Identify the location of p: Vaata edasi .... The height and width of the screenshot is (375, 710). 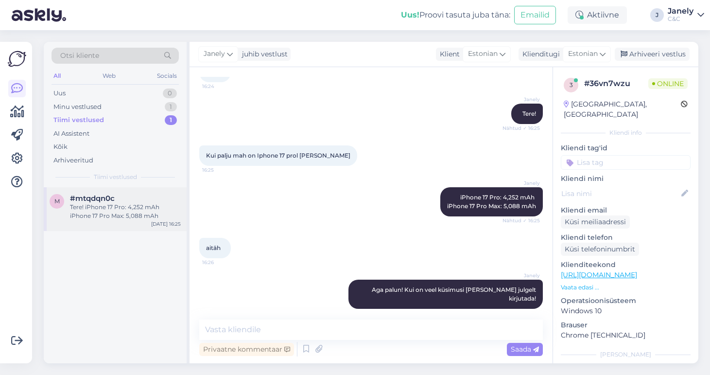
(625, 287).